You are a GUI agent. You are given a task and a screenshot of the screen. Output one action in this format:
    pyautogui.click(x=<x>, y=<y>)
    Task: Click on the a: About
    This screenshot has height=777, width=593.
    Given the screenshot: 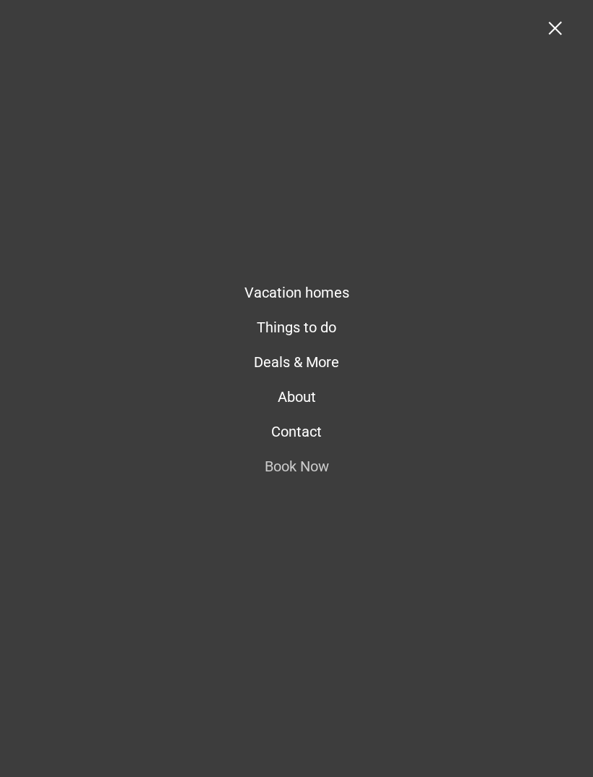 What is the action you would take?
    pyautogui.click(x=297, y=397)
    